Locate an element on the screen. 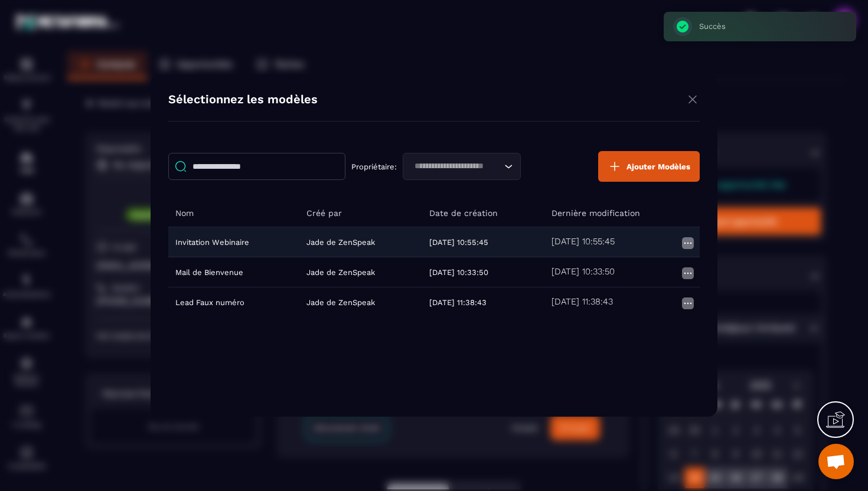 This screenshot has width=868, height=491. th: Nom is located at coordinates (234, 214).